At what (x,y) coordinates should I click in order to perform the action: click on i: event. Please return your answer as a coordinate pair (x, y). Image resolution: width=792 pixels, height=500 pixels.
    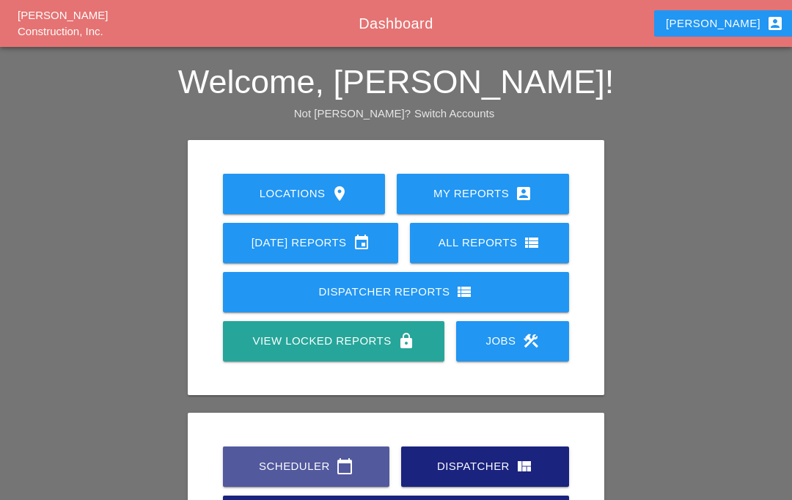
    Looking at the image, I should click on (362, 243).